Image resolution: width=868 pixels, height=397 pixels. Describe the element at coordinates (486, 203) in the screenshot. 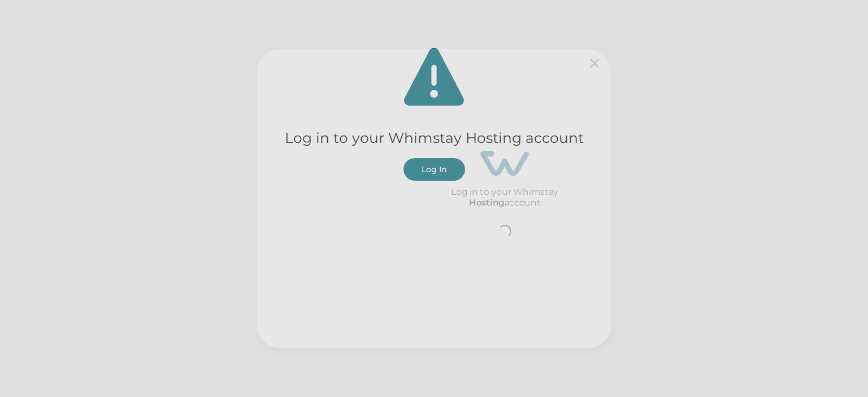

I see `p: Hosting` at that location.